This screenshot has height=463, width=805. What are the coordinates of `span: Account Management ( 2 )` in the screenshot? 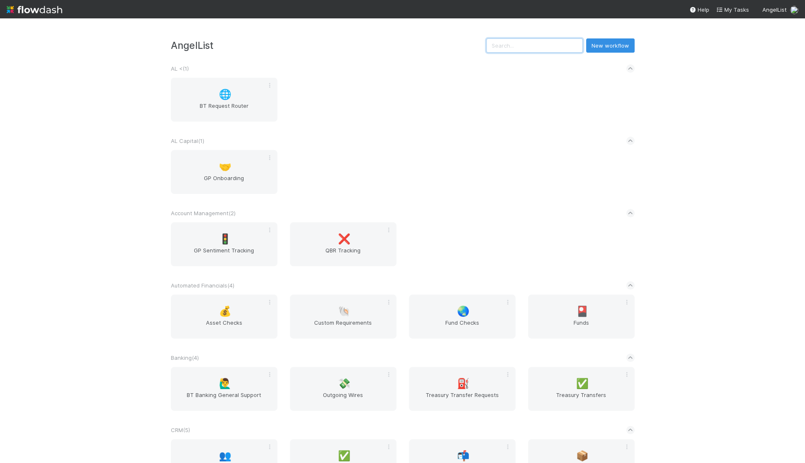 It's located at (203, 213).